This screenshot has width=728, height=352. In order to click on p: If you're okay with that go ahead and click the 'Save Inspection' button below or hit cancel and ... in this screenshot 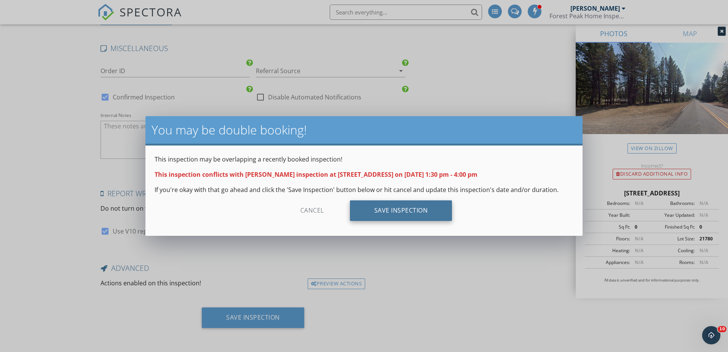, I will do `click(364, 190)`.